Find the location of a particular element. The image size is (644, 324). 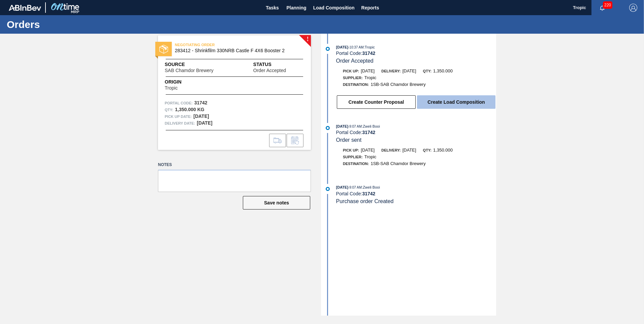

div: Inform order change is located at coordinates (295, 141).